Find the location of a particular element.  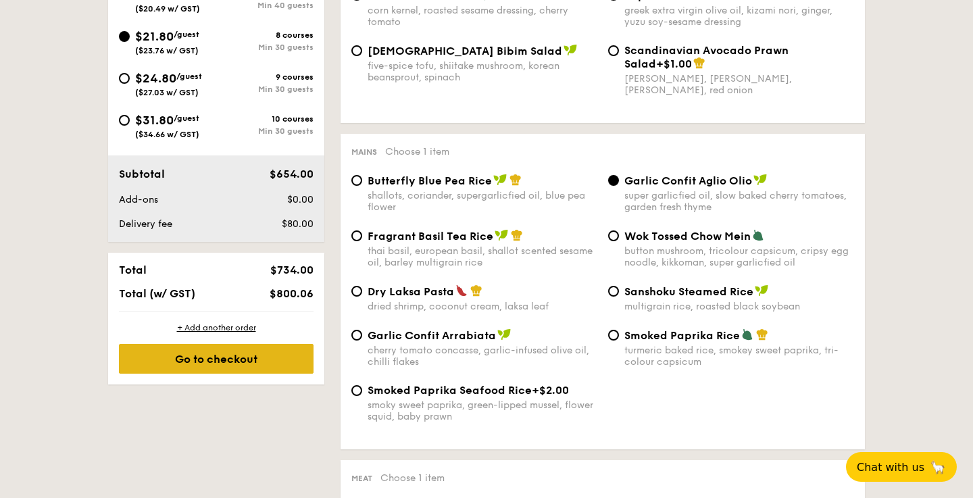

div: 9 courses is located at coordinates (265, 77).